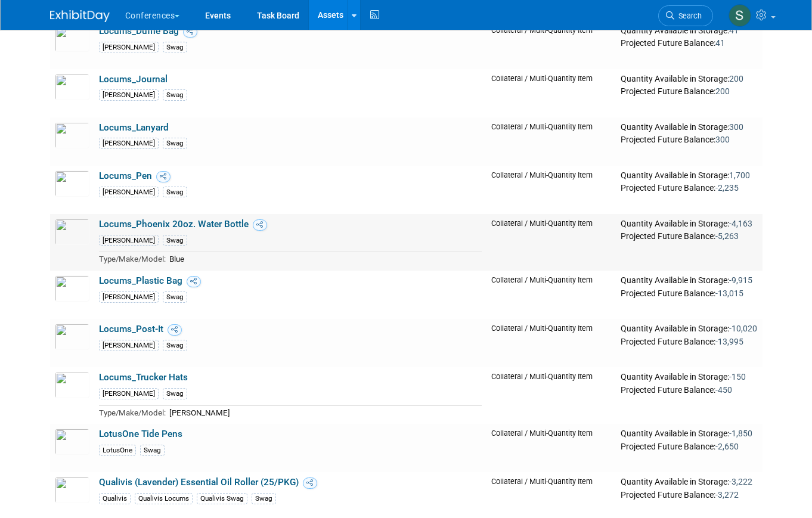 The width and height of the screenshot is (812, 518). Describe the element at coordinates (324, 258) in the screenshot. I see `td: Blue` at that location.